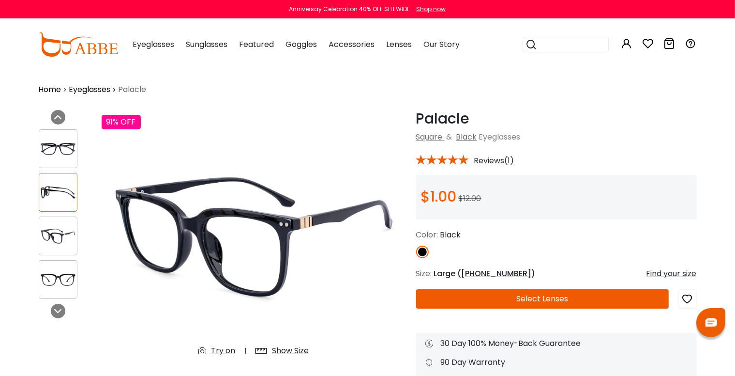  I want to click on span: Palacle, so click(133, 90).